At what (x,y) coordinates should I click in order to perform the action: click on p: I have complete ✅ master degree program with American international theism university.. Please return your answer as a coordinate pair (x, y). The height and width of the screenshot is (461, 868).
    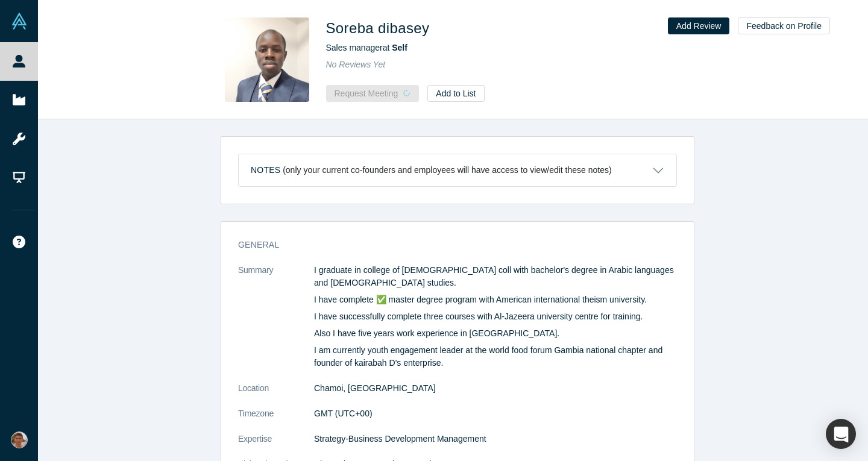
    Looking at the image, I should click on (495, 300).